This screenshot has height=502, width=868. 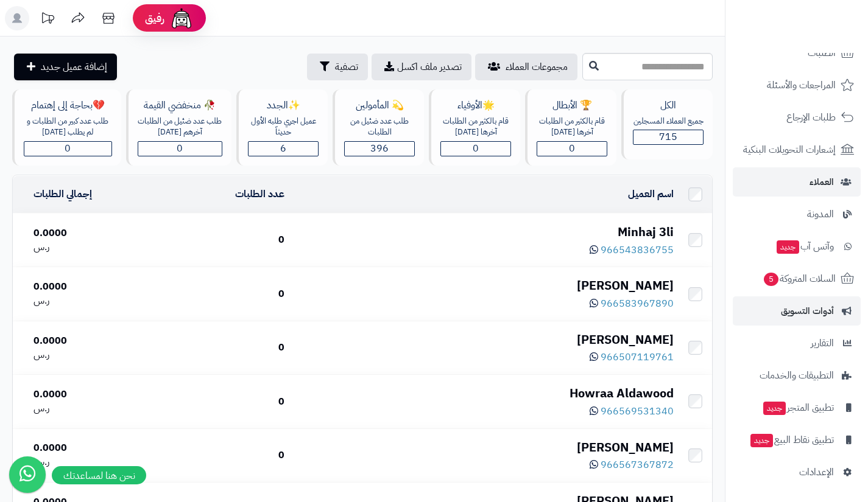 I want to click on a: 💫 المأمولينطلب عدد ضئيل من الطلبات396, so click(x=378, y=127).